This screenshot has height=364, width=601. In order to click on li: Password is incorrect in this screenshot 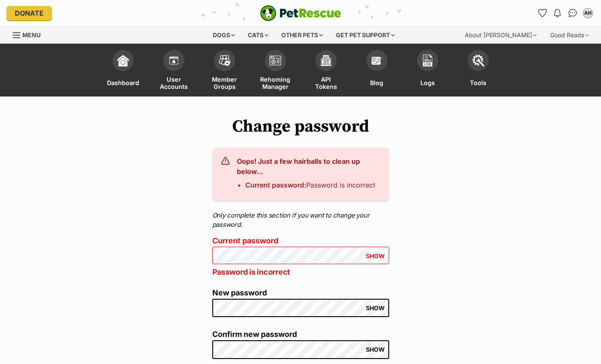, I will do `click(313, 185)`.